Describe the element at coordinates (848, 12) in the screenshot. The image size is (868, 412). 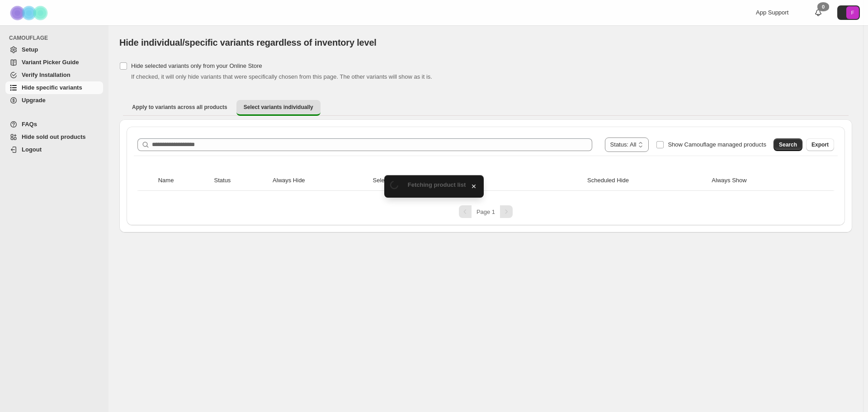
I see `button: Avatar with initials F` at that location.